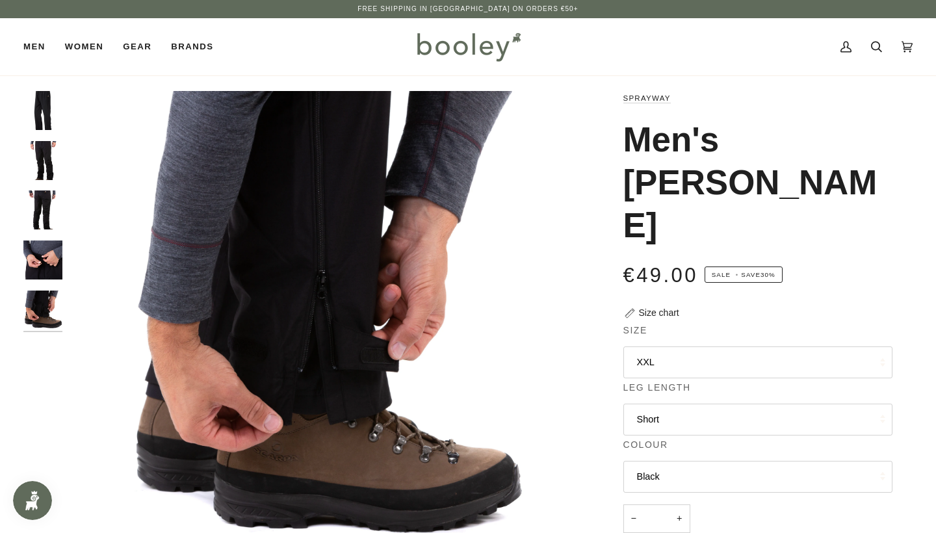 The width and height of the screenshot is (936, 533). Describe the element at coordinates (659, 313) in the screenshot. I see `div: Size chart` at that location.